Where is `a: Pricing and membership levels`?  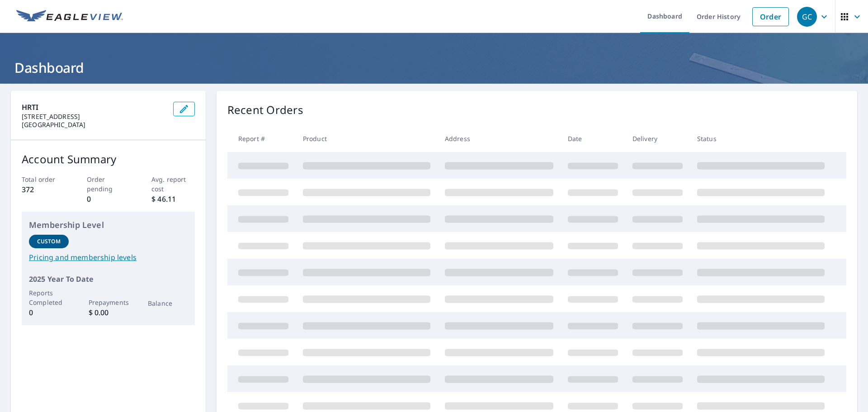 a: Pricing and membership levels is located at coordinates (108, 257).